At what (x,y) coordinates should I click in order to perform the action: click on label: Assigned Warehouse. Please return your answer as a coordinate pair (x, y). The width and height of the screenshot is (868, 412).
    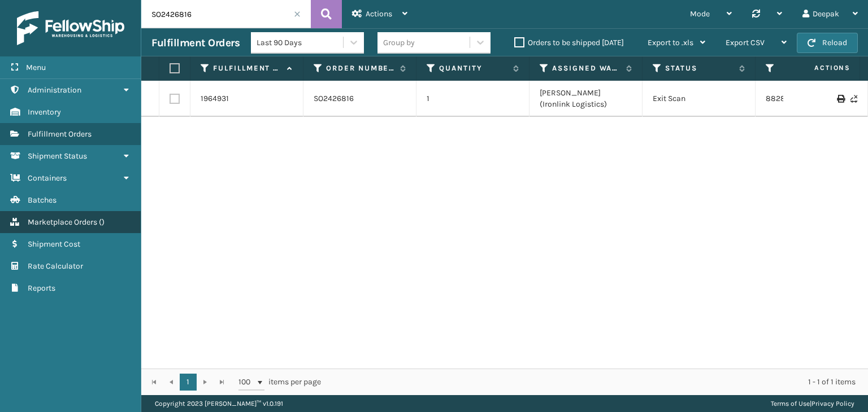
    Looking at the image, I should click on (586, 68).